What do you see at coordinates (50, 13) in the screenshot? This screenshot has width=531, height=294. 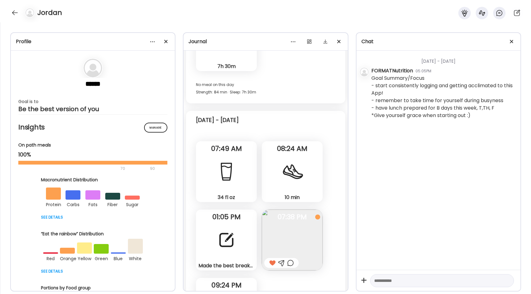 I see `h4: Jordan` at bounding box center [50, 13].